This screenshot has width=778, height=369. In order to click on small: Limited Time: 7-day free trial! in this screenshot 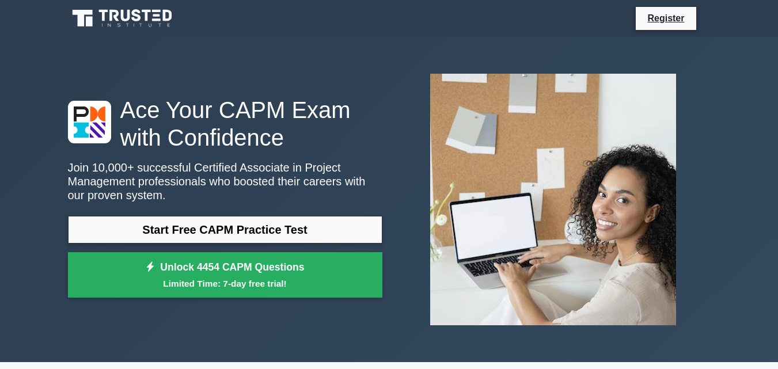, I will do `click(225, 283)`.